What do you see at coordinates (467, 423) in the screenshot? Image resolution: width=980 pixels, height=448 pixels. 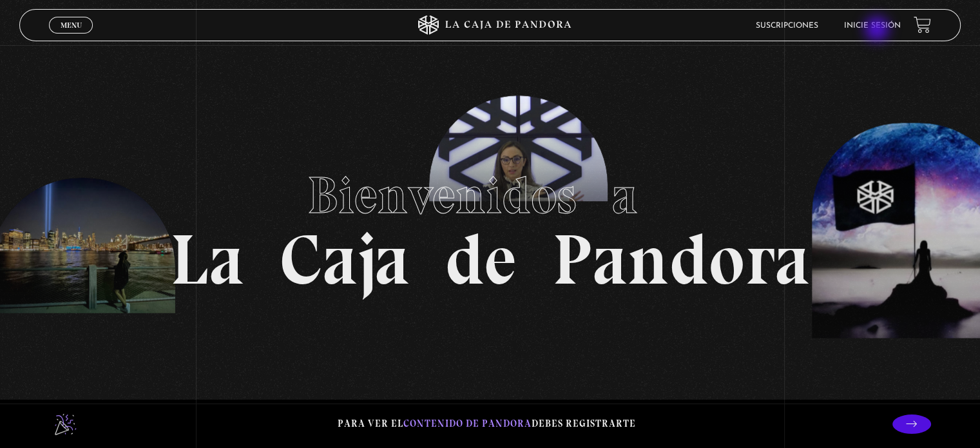 I see `span: contenido de Pandora` at bounding box center [467, 423].